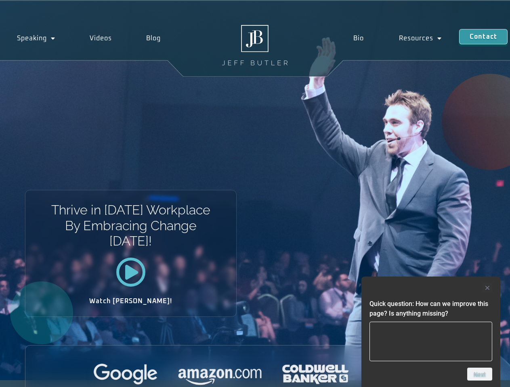 The width and height of the screenshot is (510, 387). Describe the element at coordinates (397, 38) in the screenshot. I see `nav: Menu` at that location.